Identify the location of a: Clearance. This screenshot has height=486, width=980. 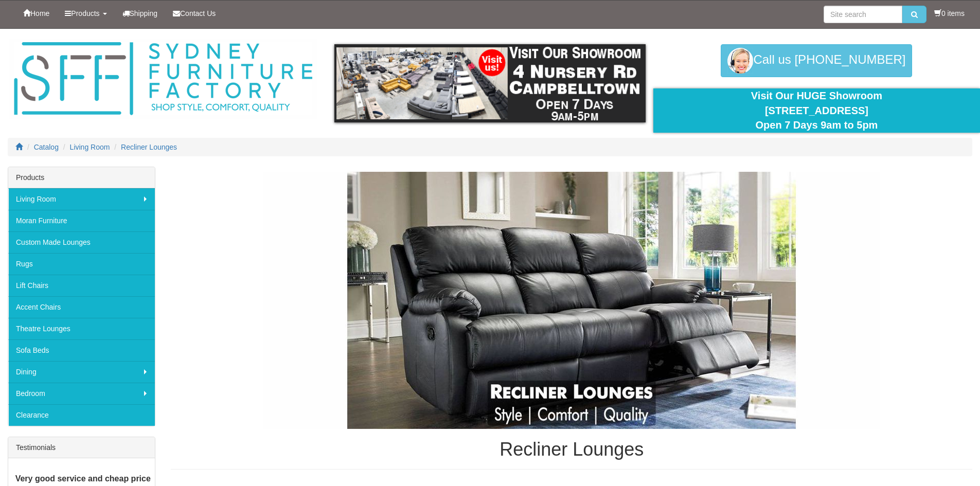
(81, 416).